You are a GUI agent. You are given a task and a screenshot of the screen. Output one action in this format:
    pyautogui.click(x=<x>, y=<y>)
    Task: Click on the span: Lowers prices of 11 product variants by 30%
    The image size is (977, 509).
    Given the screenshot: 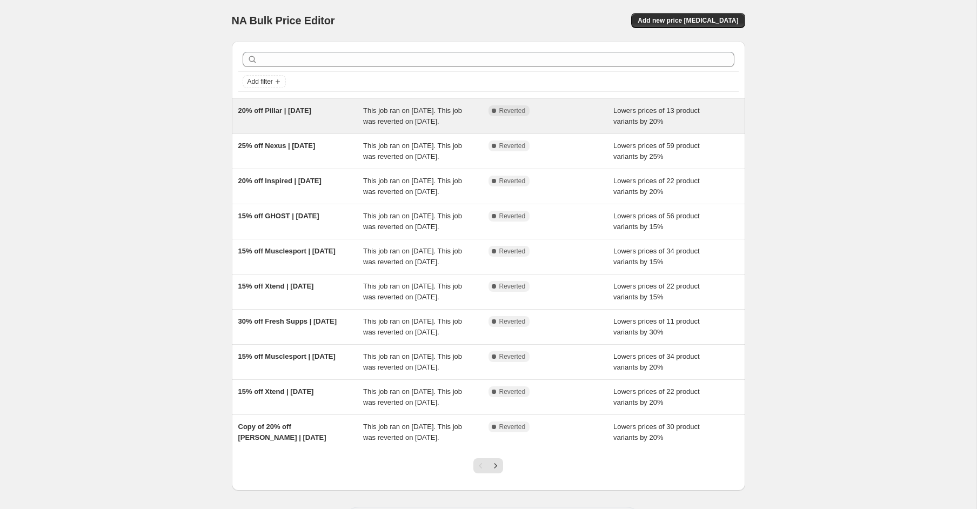 What is the action you would take?
    pyautogui.click(x=656, y=326)
    